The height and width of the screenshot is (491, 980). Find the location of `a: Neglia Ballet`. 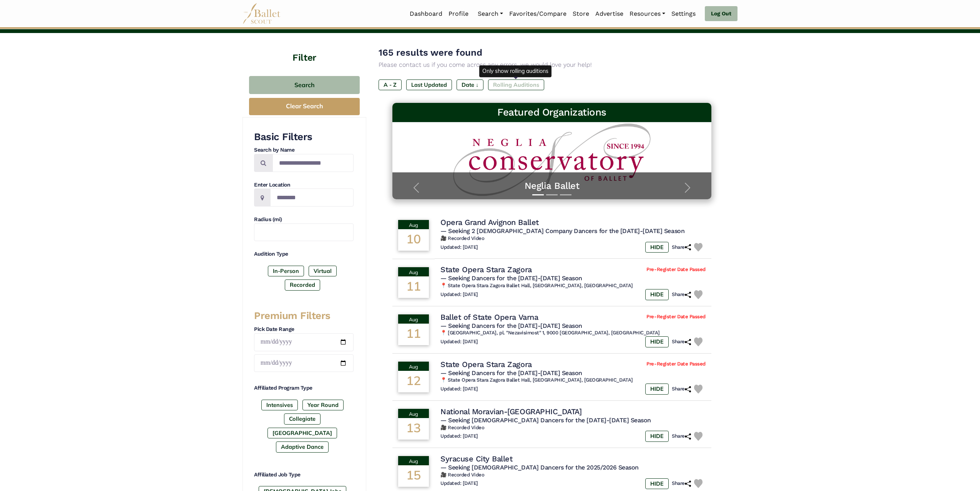

a: Neglia Ballet is located at coordinates (552, 186).